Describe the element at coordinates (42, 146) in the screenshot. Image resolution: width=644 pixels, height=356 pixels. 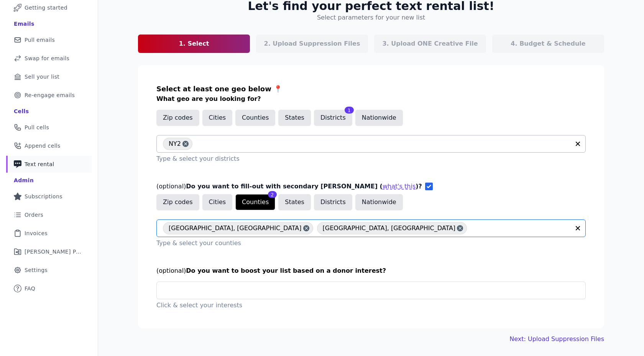
I see `span: Append cells` at that location.